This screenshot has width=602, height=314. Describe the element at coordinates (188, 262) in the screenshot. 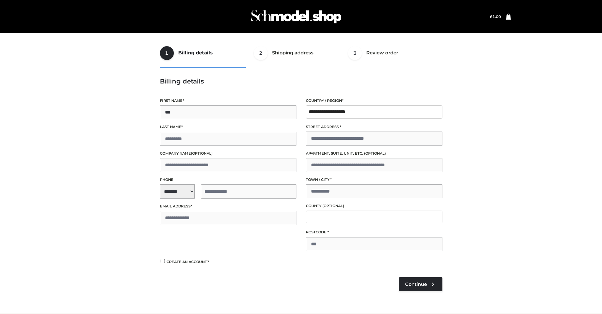

I see `span: Create an account?` at that location.